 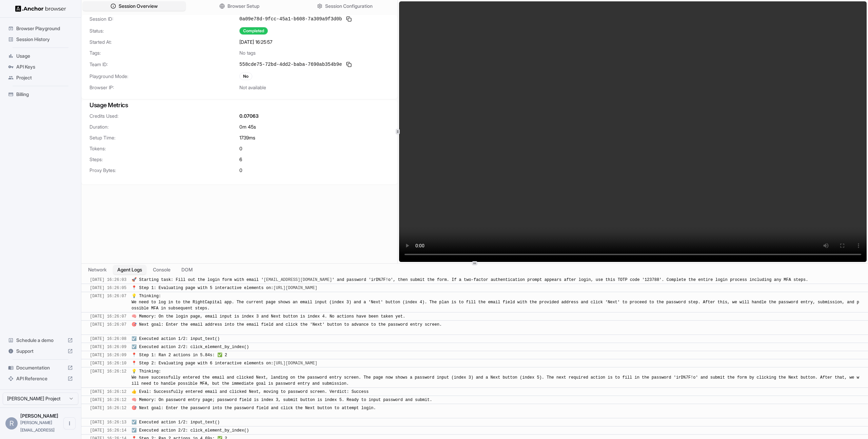 What do you see at coordinates (41, 56) in the screenshot?
I see `div: Usage` at bounding box center [41, 56].